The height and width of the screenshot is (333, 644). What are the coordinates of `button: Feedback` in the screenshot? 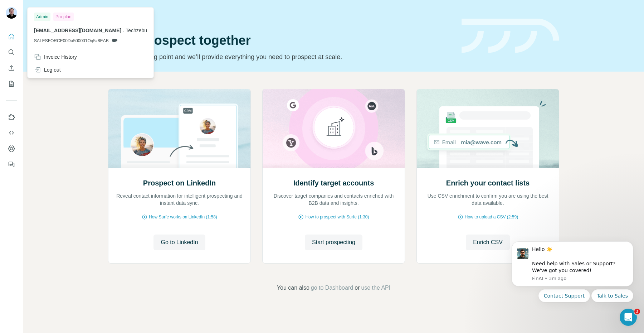 It's located at (11, 164).